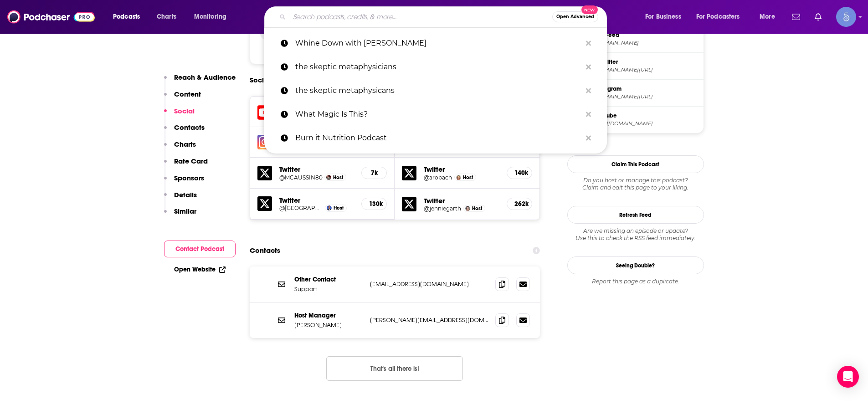  What do you see at coordinates (768, 17) in the screenshot?
I see `span: More` at bounding box center [768, 17].